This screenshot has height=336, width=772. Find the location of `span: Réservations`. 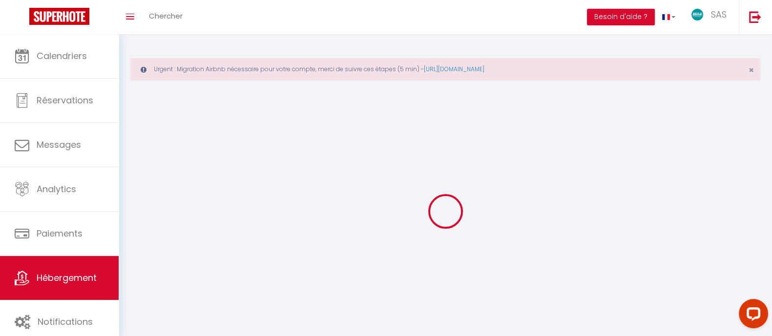

span: Réservations is located at coordinates (65, 100).